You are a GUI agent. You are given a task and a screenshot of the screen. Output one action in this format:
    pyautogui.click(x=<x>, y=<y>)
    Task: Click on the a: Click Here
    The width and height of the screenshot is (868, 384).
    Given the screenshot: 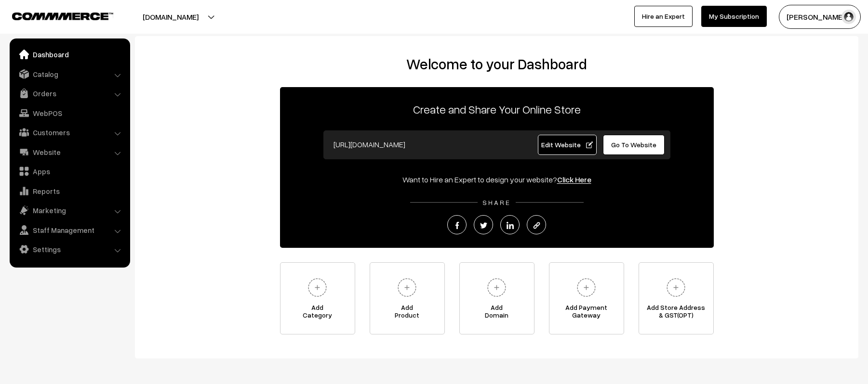 What is the action you would take?
    pyautogui.click(x=574, y=180)
    